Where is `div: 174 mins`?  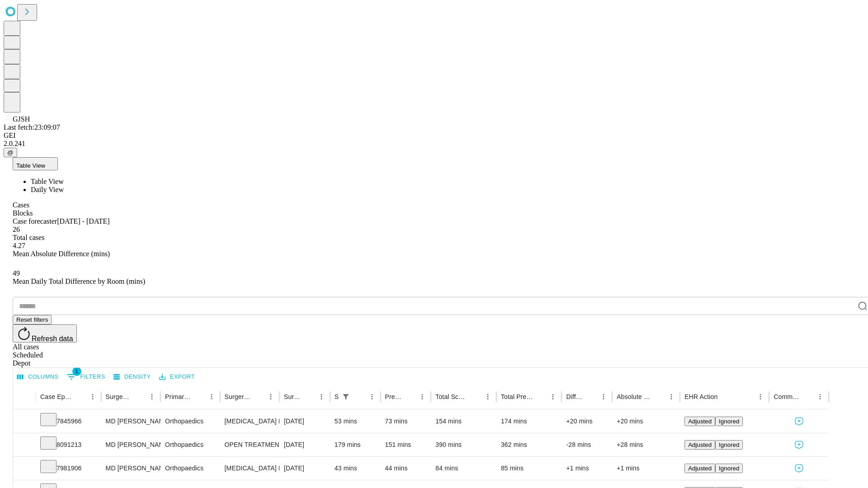 div: 174 mins is located at coordinates (528, 421).